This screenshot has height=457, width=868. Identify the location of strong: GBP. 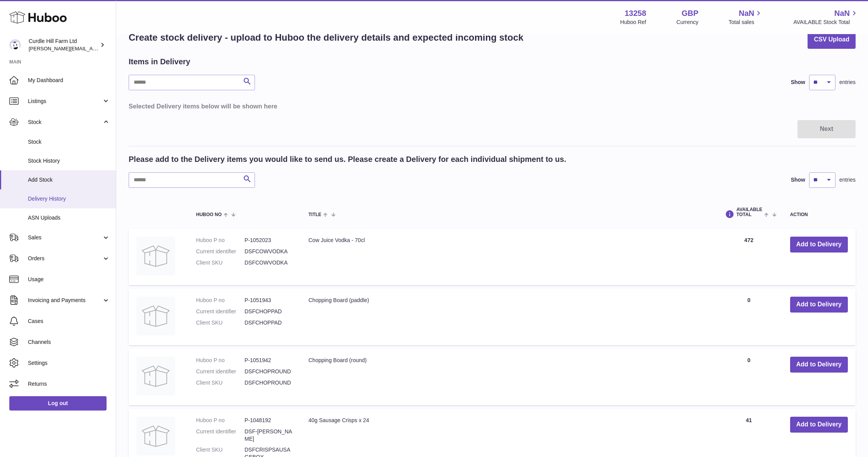
(689, 13).